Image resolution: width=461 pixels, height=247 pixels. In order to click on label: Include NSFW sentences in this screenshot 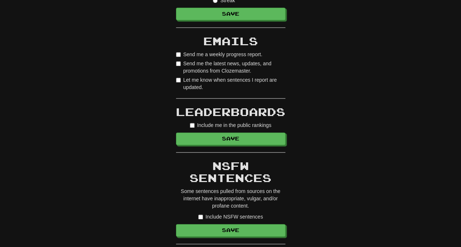, I will do `click(231, 217)`.